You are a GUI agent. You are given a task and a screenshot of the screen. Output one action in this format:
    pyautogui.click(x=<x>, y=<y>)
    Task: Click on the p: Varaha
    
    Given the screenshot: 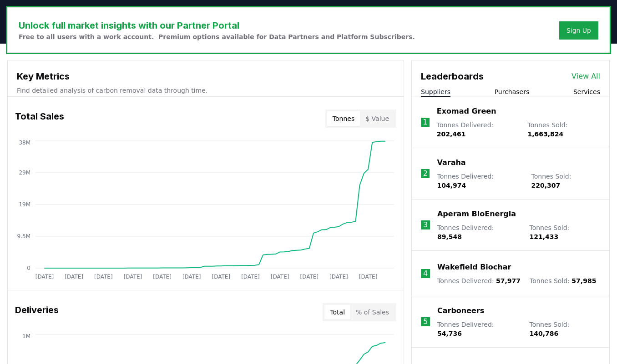 What is the action you would take?
    pyautogui.click(x=451, y=163)
    